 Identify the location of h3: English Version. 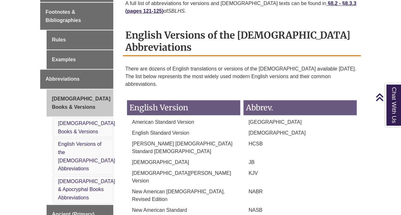
(183, 108).